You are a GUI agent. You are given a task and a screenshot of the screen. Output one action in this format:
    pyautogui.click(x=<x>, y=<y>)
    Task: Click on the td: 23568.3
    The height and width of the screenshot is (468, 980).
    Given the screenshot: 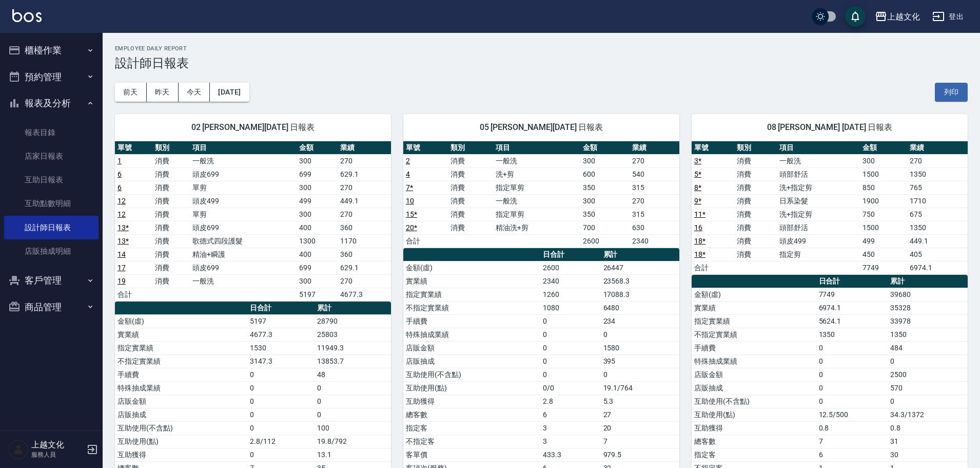 What is the action you would take?
    pyautogui.click(x=640, y=281)
    